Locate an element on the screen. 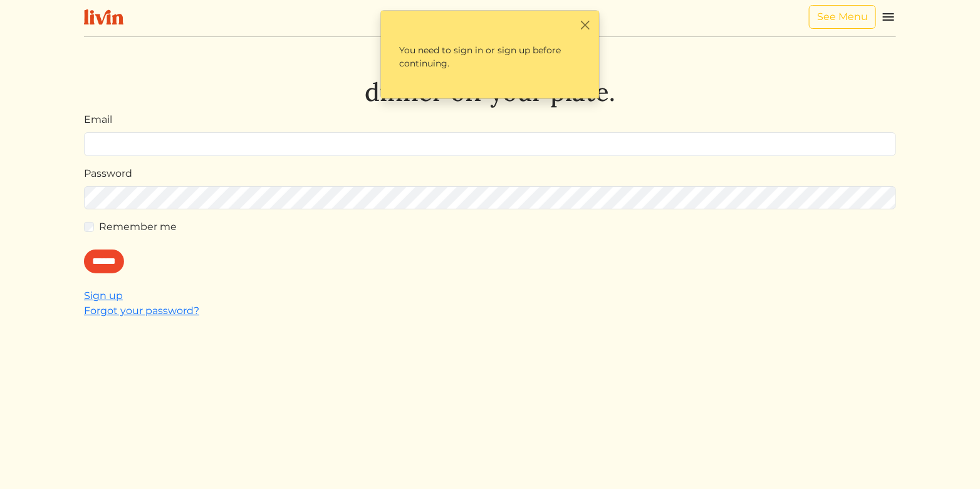 This screenshot has height=489, width=980. label: Password is located at coordinates (108, 173).